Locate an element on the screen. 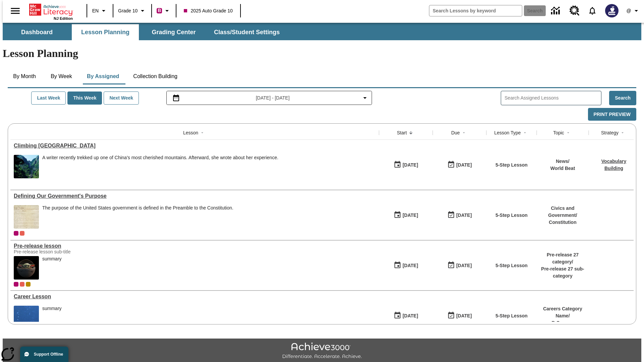 This screenshot has width=644, height=362. div: Lesson is located at coordinates (190, 133).